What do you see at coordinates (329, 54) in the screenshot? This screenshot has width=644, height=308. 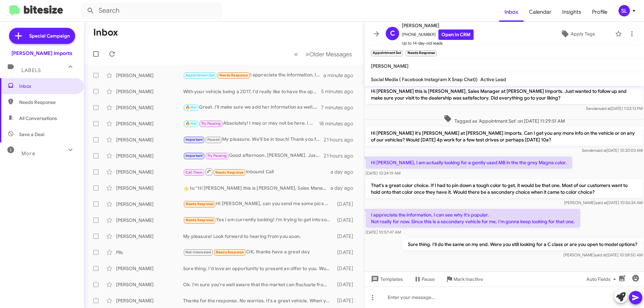 I see `button: Next` at bounding box center [329, 54].